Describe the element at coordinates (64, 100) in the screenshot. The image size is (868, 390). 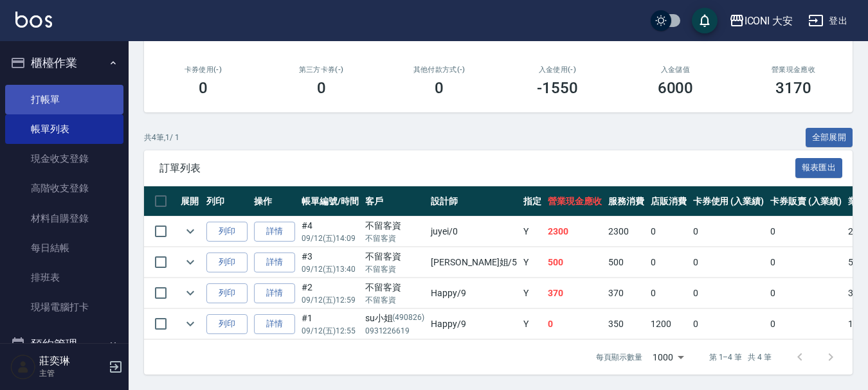
I see `a: 打帳單` at that location.